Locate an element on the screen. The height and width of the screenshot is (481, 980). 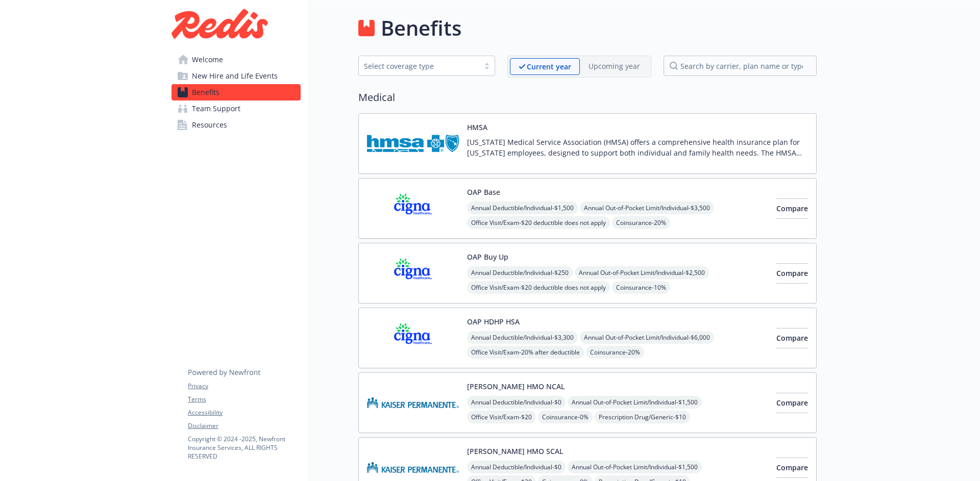
span: Prescription Drug/Generic - $10 is located at coordinates (642, 417).